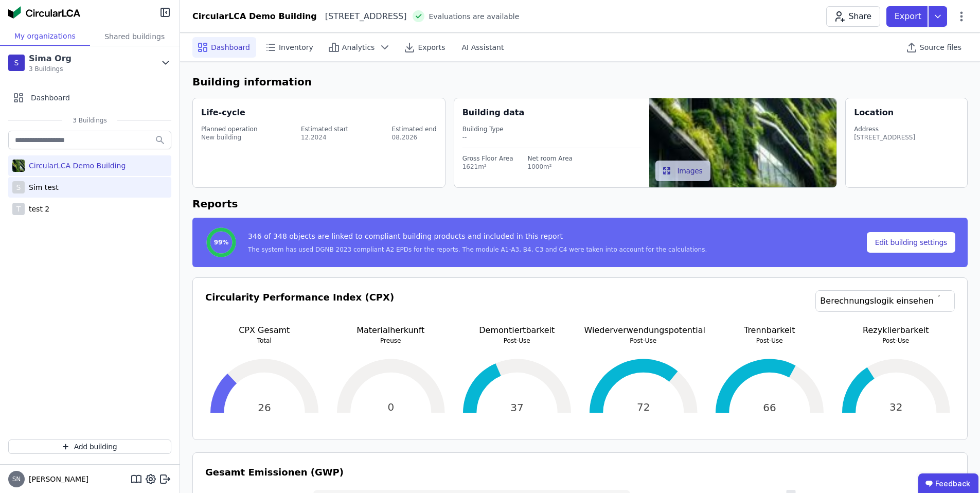 This screenshot has width=980, height=493. Describe the element at coordinates (325, 137) in the screenshot. I see `div: 12.2024` at that location.